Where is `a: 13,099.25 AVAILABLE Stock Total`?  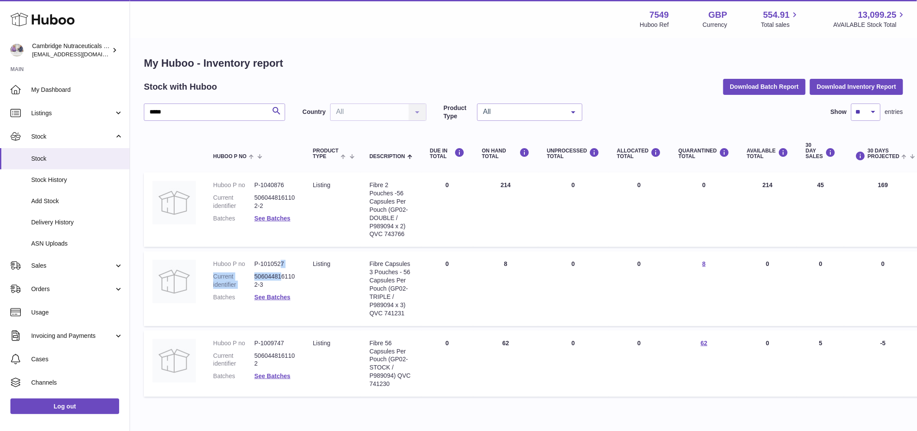
a: 13,099.25 AVAILABLE Stock Total is located at coordinates (870, 19).